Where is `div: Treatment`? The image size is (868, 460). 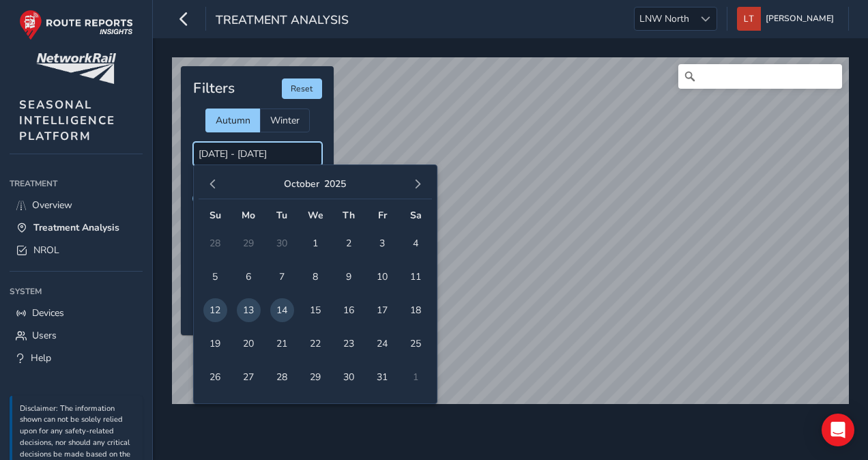
div: Treatment is located at coordinates (76, 184).